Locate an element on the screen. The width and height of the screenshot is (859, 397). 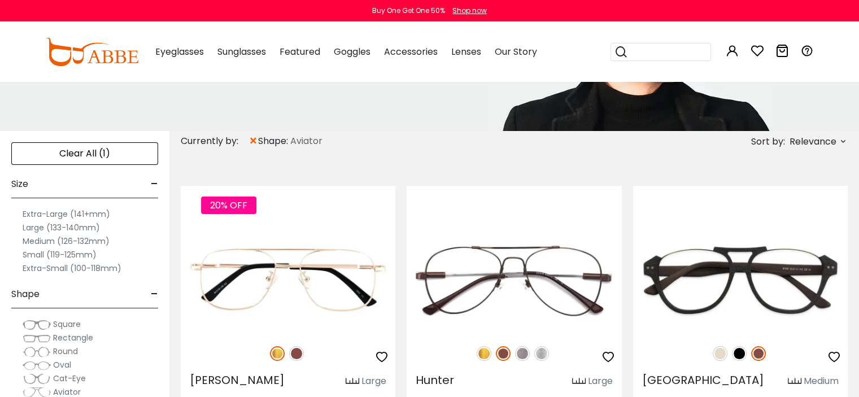
label: Extra-Small (100-118mm) is located at coordinates (72, 268).